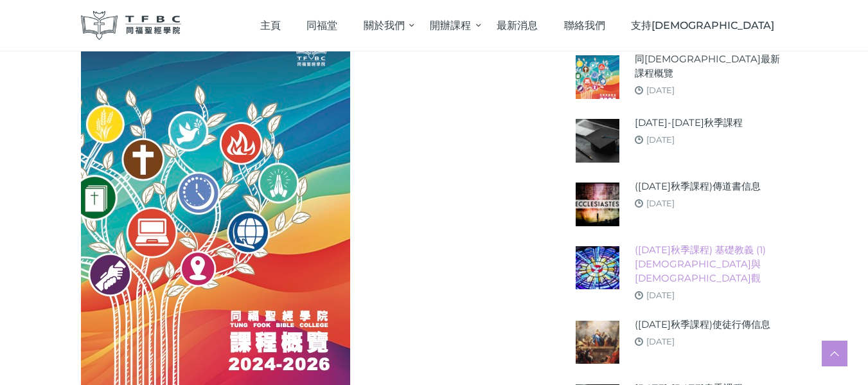 This screenshot has width=868, height=385. I want to click on a: 主頁, so click(270, 25).